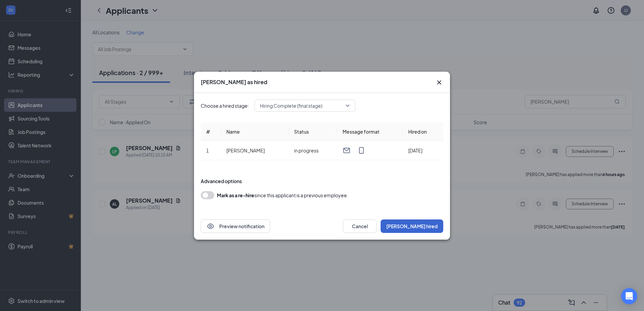 The height and width of the screenshot is (311, 644). I want to click on span: Choose a hired stage:, so click(225, 106).